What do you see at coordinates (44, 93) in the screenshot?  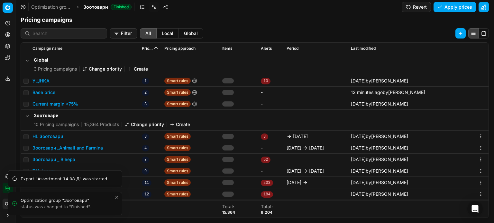 I see `button: Base price` at bounding box center [44, 93].